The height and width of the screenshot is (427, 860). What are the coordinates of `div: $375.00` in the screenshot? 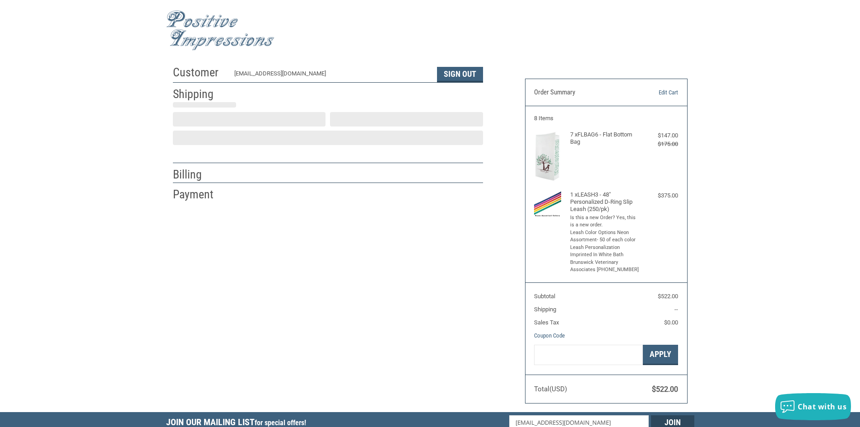 It's located at (660, 195).